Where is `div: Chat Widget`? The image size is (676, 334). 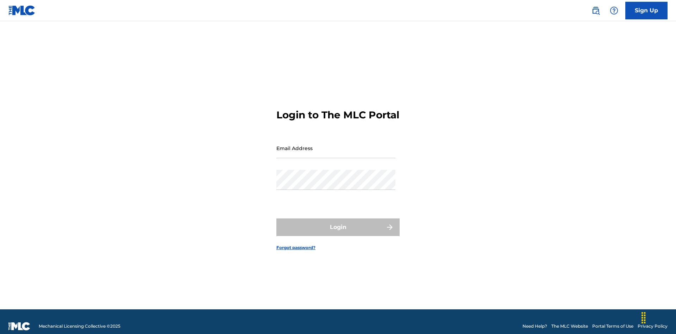
div: Chat Widget is located at coordinates (659, 317).